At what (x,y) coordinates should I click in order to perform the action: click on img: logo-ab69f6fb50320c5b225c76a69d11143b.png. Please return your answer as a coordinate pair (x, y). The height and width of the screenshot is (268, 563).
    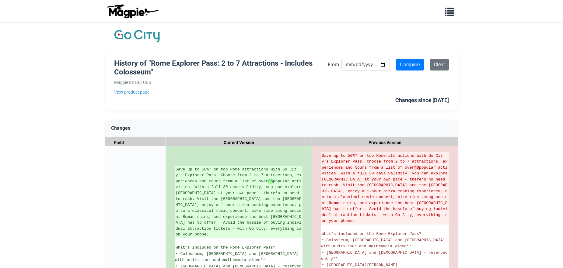
    Looking at the image, I should click on (132, 11).